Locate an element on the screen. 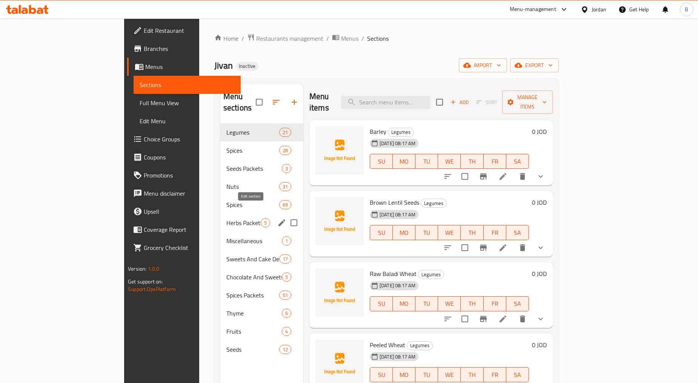  div: Spices Packets51 is located at coordinates (262, 296).